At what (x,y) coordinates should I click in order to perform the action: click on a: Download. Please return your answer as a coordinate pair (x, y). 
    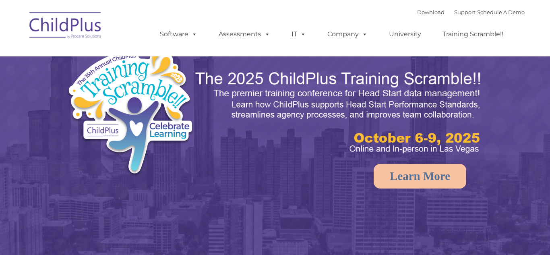
    Looking at the image, I should click on (431, 12).